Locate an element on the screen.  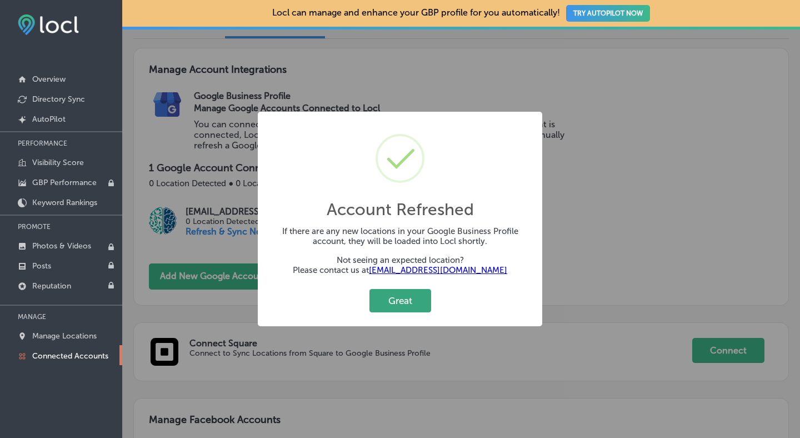
p: Connected Accounts is located at coordinates (70, 355).